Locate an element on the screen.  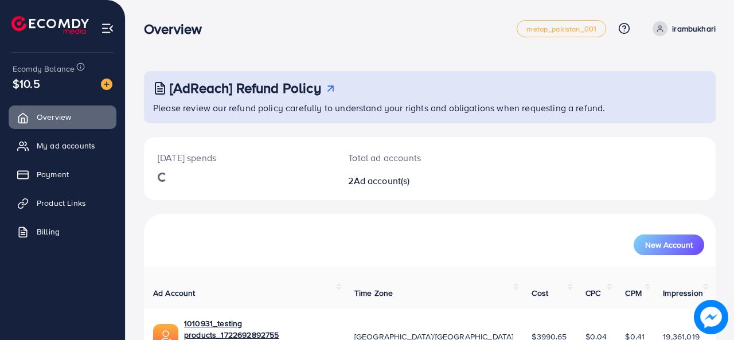
span: New Account is located at coordinates (669, 245).